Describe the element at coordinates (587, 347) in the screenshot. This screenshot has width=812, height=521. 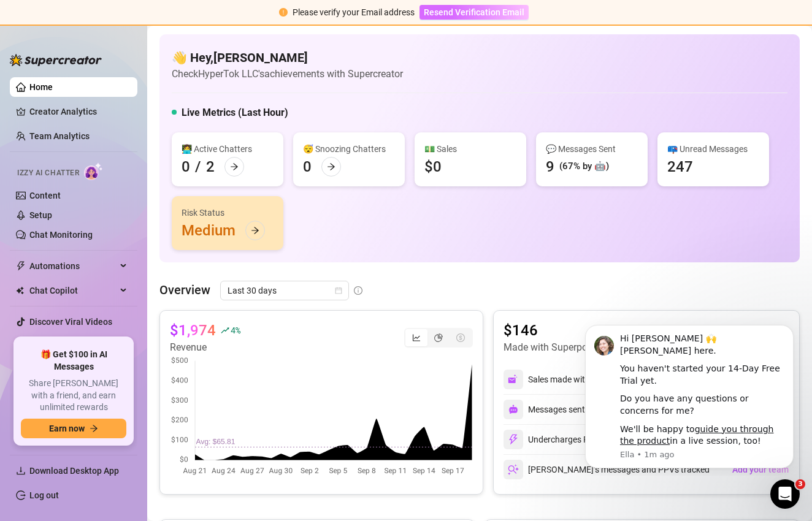
I see `article: Made with Superpowers in last 30 days` at that location.